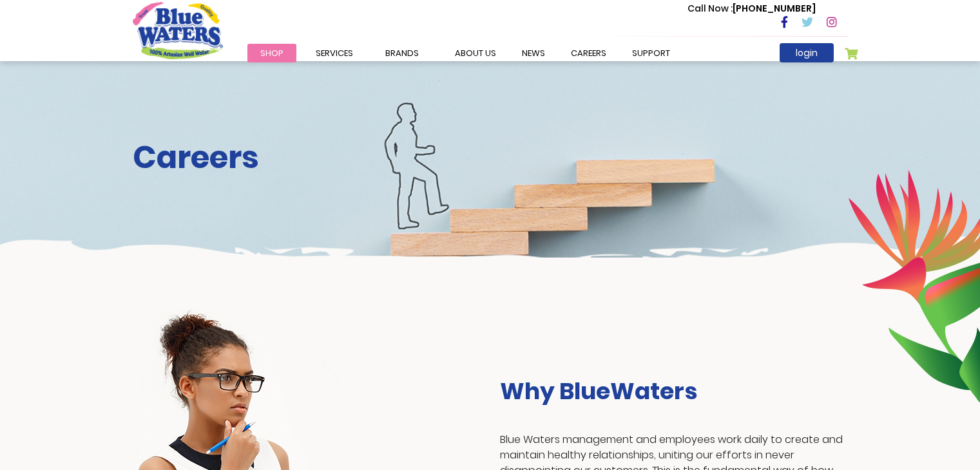 The width and height of the screenshot is (980, 470). Describe the element at coordinates (710, 8) in the screenshot. I see `span: Call Now :` at that location.